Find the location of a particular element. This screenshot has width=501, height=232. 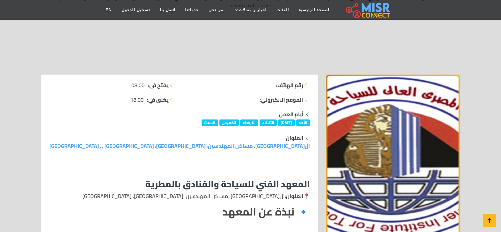

span: 08:00 is located at coordinates (138, 85).